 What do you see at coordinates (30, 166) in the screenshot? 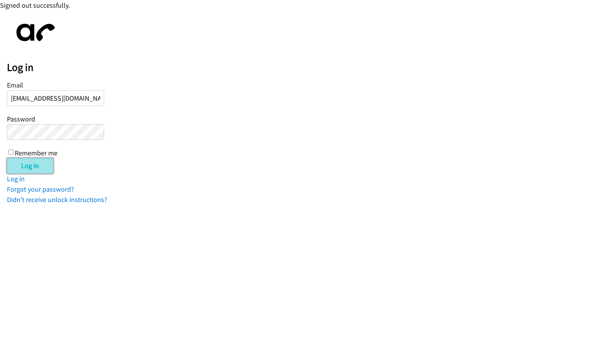
I see `input: Log in` at bounding box center [30, 166].